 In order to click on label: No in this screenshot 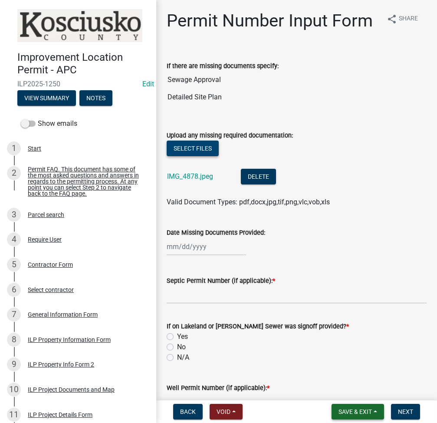, I will do `click(181, 347)`.